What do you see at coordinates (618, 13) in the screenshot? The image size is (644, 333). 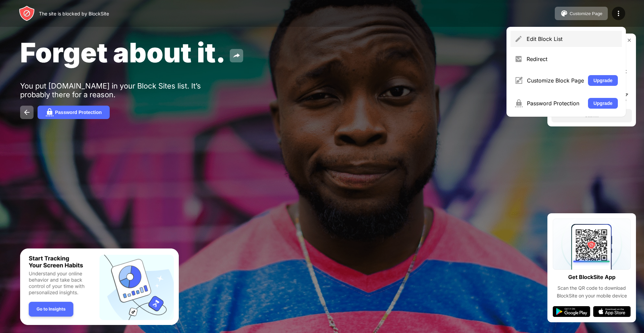 I see `img: menu-icon.svg` at bounding box center [618, 13].